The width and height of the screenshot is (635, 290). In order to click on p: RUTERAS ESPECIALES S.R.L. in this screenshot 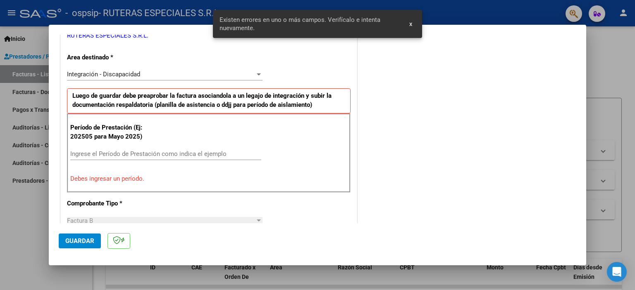, I will do `click(209, 36)`.